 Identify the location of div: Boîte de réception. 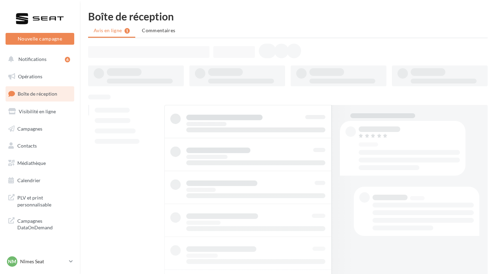
(288, 16).